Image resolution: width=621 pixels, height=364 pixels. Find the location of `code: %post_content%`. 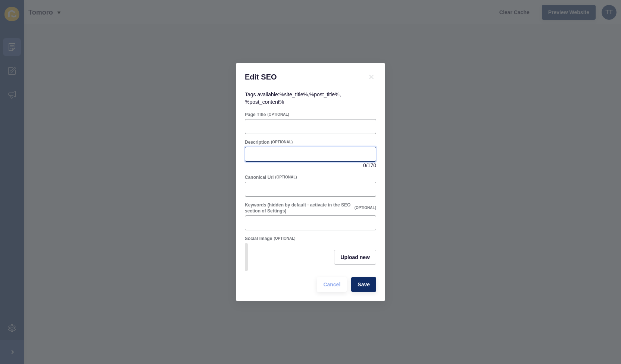

code: %post_content% is located at coordinates (264, 102).